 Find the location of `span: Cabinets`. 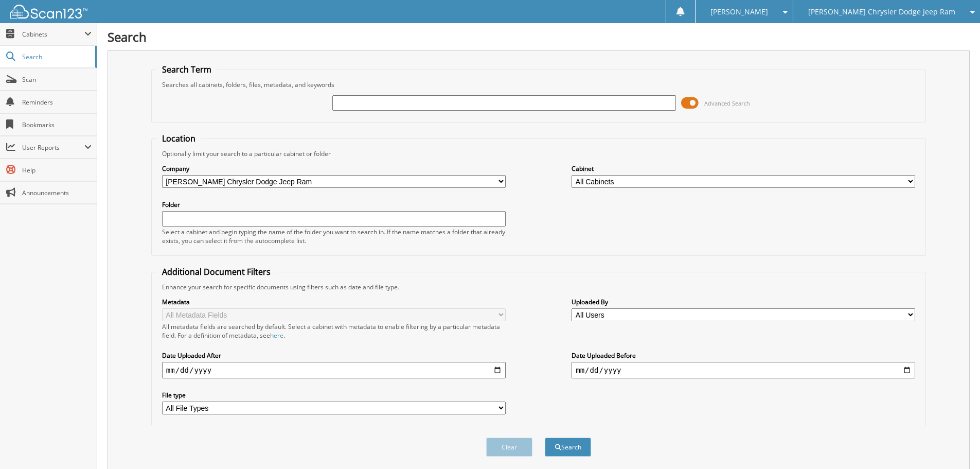

span: Cabinets is located at coordinates (53, 34).